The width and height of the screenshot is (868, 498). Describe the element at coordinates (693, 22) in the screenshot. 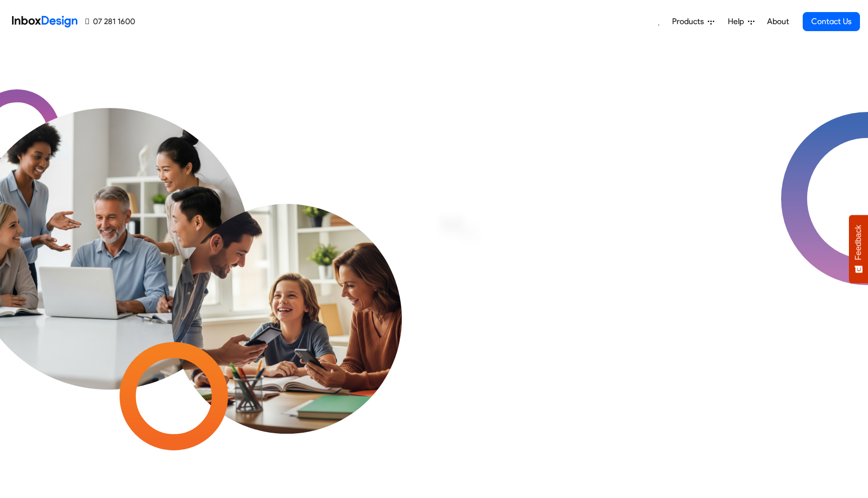

I see `a: Products` at that location.